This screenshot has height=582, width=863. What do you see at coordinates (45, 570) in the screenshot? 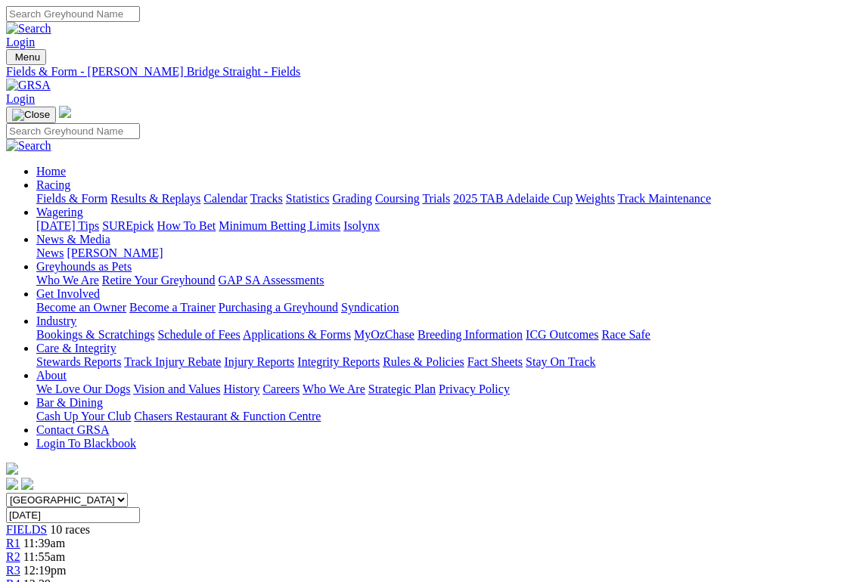
I see `span: 12:19pm` at bounding box center [45, 570].